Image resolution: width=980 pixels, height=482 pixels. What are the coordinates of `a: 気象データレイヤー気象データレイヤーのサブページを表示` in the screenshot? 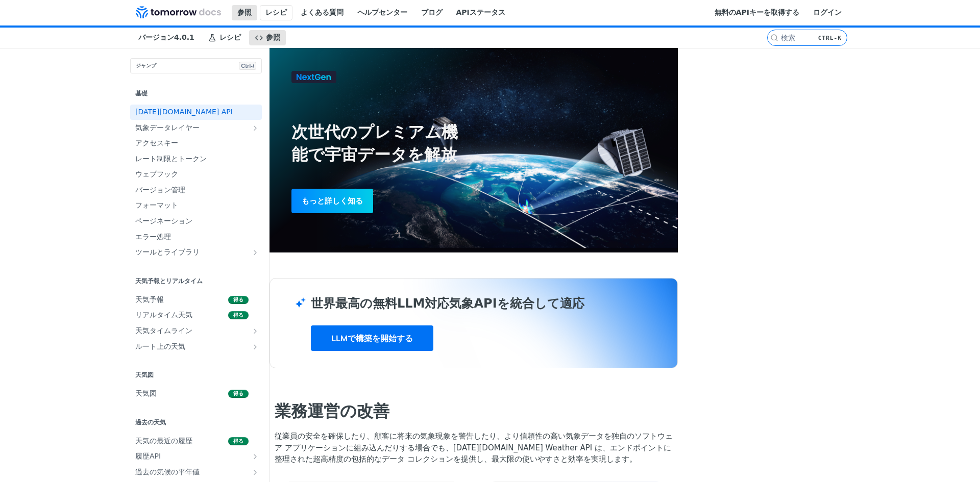 It's located at (196, 128).